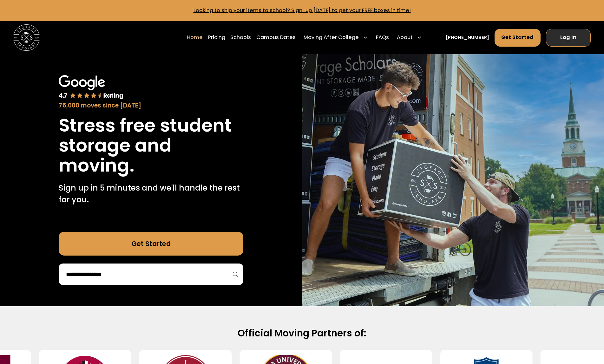 This screenshot has width=604, height=364. What do you see at coordinates (382, 37) in the screenshot?
I see `a: FAQs` at bounding box center [382, 37].